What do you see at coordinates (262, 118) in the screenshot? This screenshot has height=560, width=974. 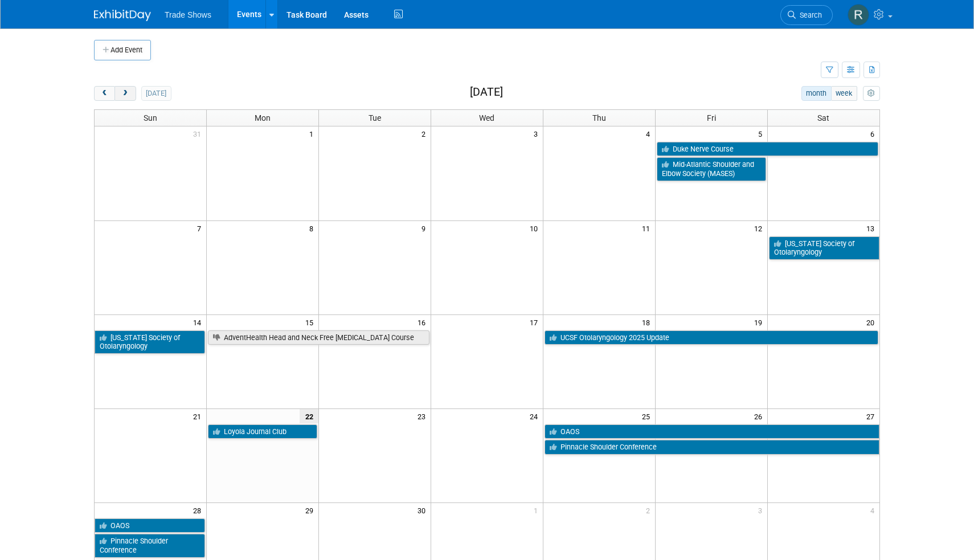 I see `span: Mon` at bounding box center [262, 118].